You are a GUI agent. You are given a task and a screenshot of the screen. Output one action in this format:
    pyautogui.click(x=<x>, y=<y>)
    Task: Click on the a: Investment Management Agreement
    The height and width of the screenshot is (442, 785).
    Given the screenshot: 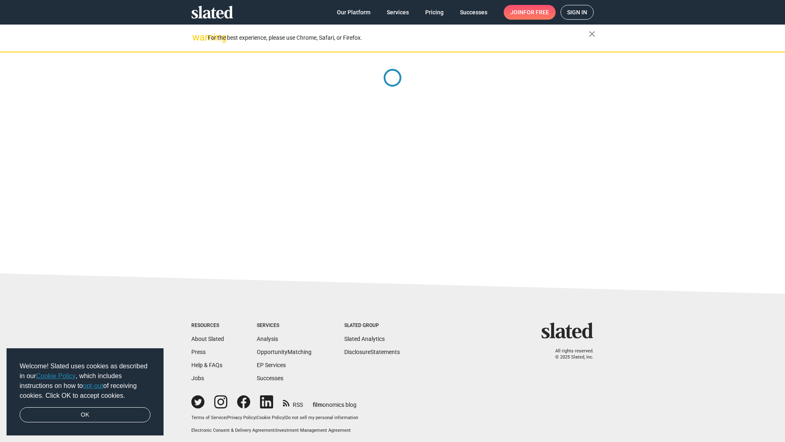 What is the action you would take?
    pyautogui.click(x=313, y=430)
    